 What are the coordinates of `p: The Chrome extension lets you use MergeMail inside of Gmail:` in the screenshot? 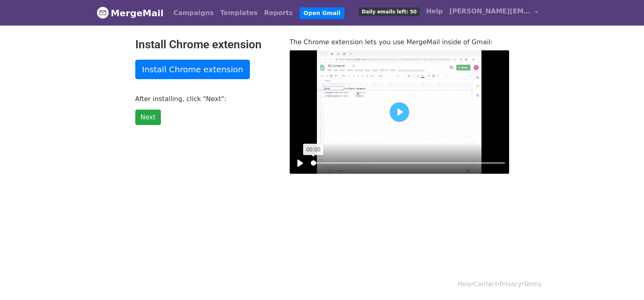 It's located at (399, 42).